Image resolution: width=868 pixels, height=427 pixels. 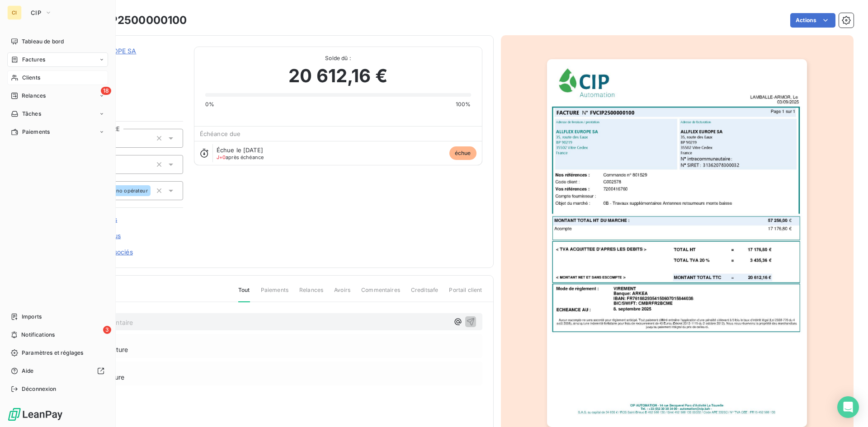 I want to click on span: CIP, so click(x=35, y=12).